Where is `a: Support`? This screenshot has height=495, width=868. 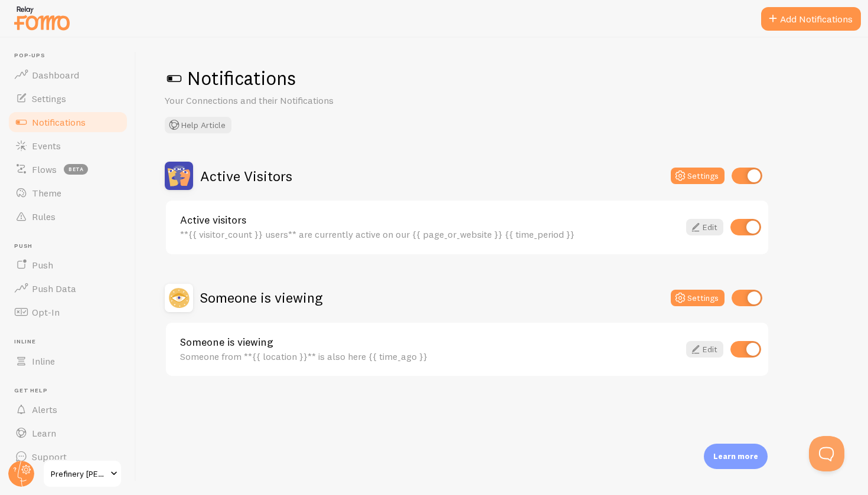 a: Support is located at coordinates (68, 457).